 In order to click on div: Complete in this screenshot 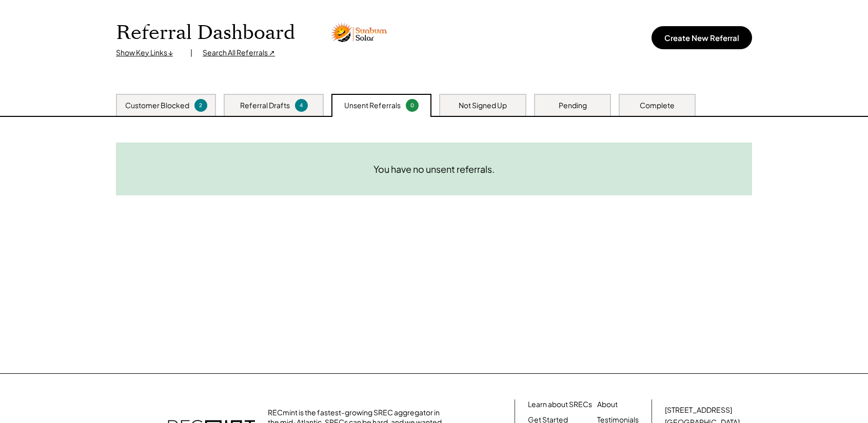, I will do `click(657, 105)`.